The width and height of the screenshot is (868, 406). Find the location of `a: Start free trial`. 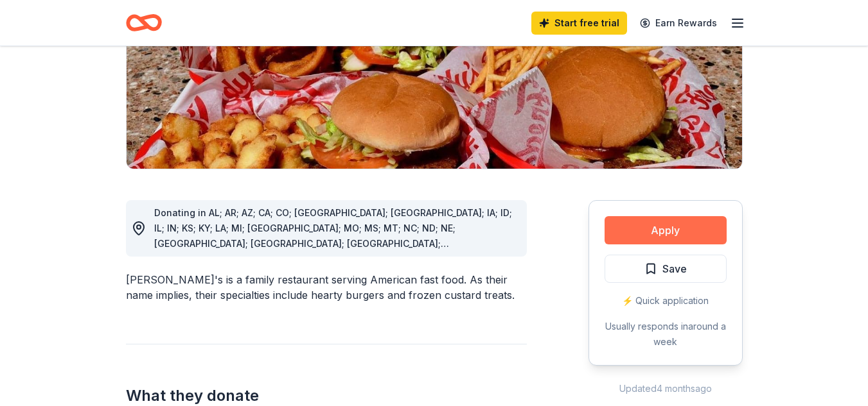

a: Start free trial is located at coordinates (579, 23).